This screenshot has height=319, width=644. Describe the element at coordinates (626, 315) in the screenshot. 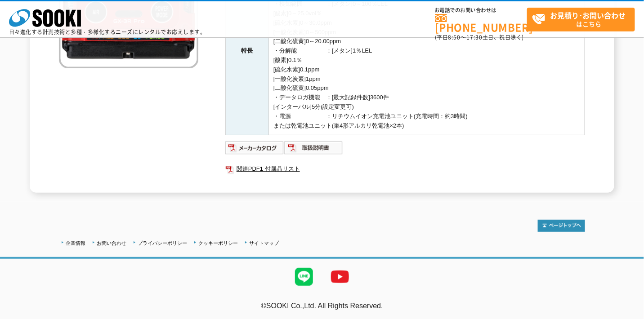

I see `a: テストMail` at that location.